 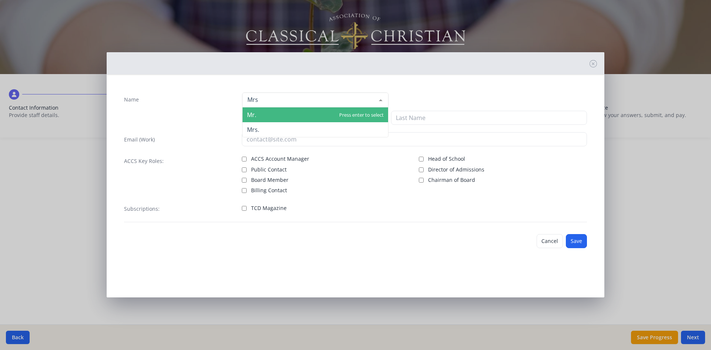 I want to click on label: ACCS Key Roles:, so click(x=144, y=161).